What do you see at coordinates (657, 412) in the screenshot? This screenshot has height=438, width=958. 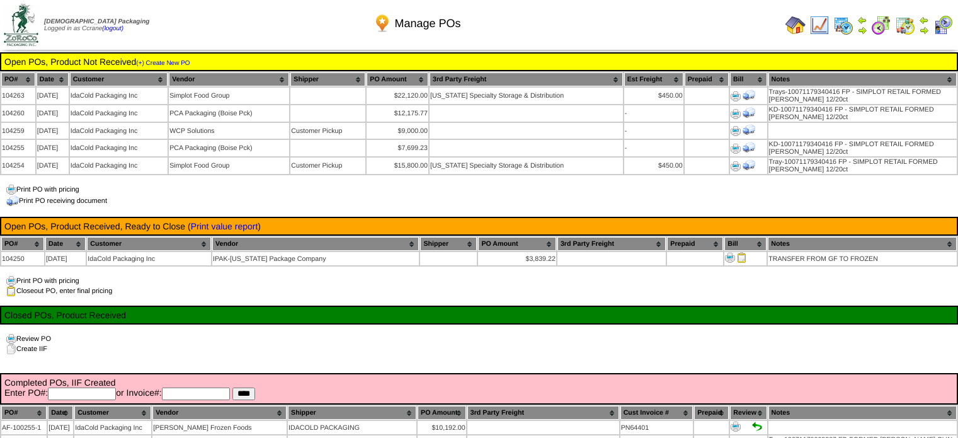 I see `th: Cust Invoice #` at bounding box center [657, 412].